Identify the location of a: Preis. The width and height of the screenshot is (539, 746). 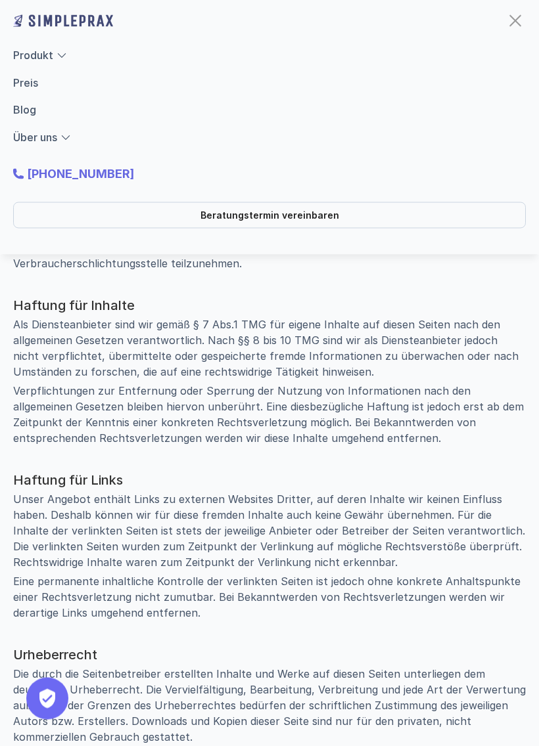
(26, 83).